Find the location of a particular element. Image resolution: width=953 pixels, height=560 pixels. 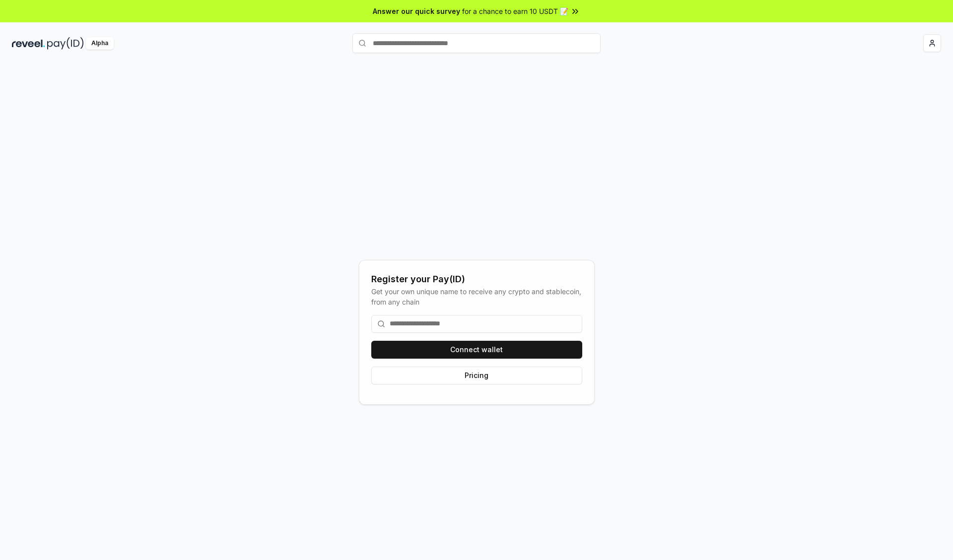

div: Register your Pay(ID) is located at coordinates (476, 279).